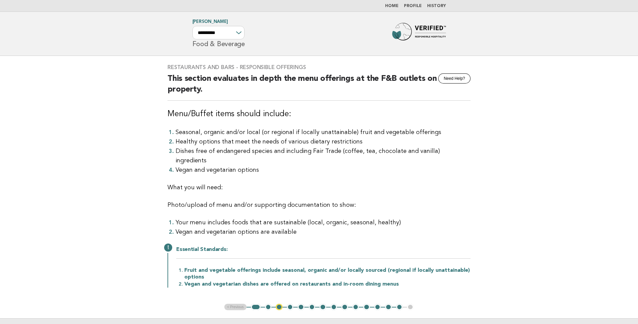 The width and height of the screenshot is (638, 324). What do you see at coordinates (319, 87) in the screenshot?
I see `h2: This section evaluates in depth the menu offerings at the F&B outlets on property.` at bounding box center [319, 87].